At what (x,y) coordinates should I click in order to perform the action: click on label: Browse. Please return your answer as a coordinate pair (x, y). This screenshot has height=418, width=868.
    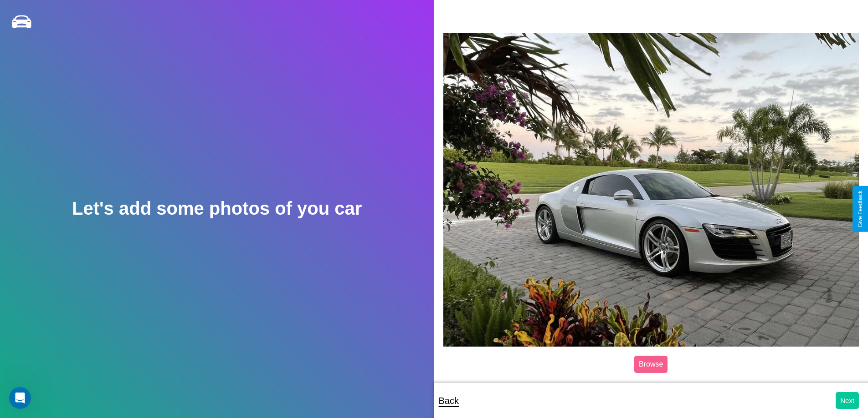
    Looking at the image, I should click on (650, 365).